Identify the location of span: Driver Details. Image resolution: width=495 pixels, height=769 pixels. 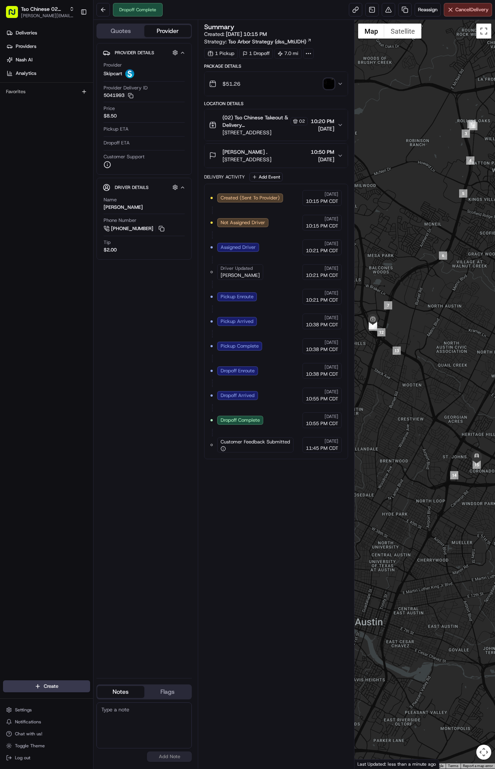
(132, 187).